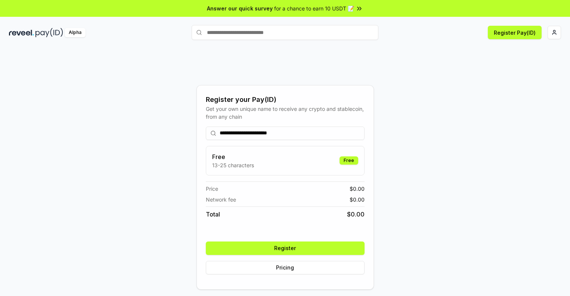 This screenshot has height=296, width=570. Describe the element at coordinates (233, 157) in the screenshot. I see `h3: Free` at that location.